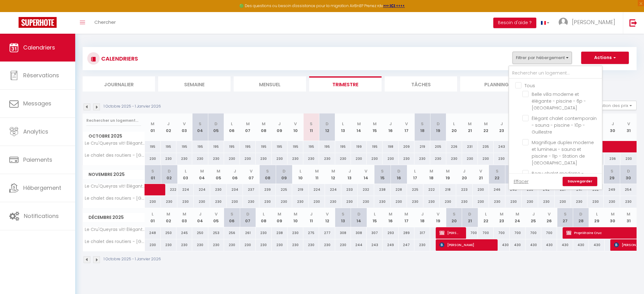  I want to click on div: 222, so click(431, 189).